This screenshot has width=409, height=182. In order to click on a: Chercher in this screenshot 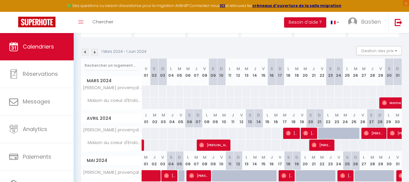, I will do `click(103, 22)`.